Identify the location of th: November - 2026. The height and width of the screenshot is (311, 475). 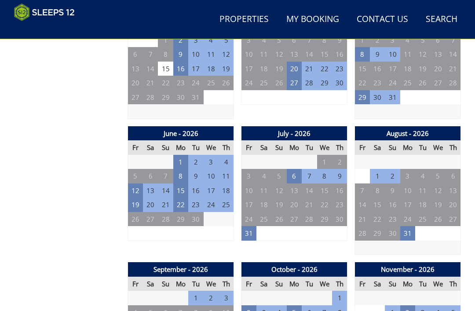
(408, 269).